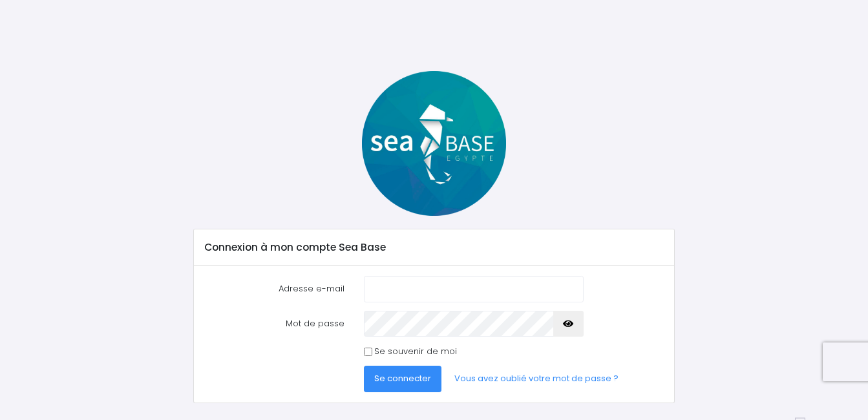 The height and width of the screenshot is (420, 868). What do you see at coordinates (434, 248) in the screenshot?
I see `div: Connexion à mon compte Sea Base` at bounding box center [434, 248].